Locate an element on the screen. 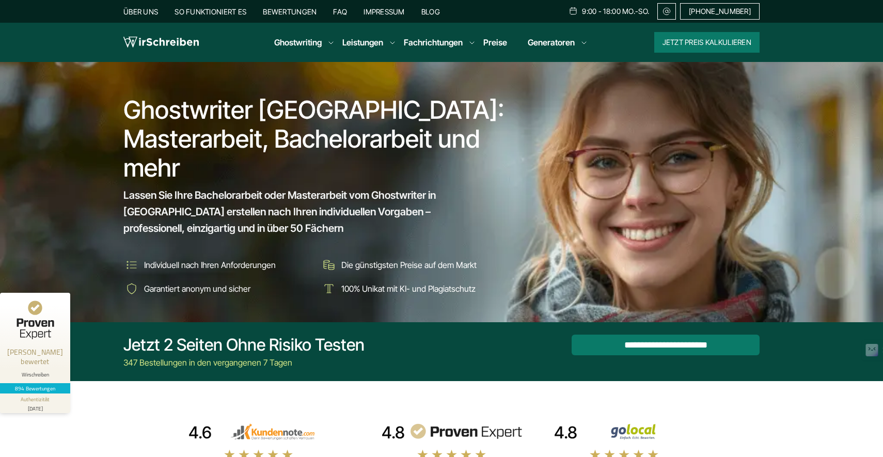 Image resolution: width=883 pixels, height=457 pixels. li: Individuell nach Ihren Anforderungen is located at coordinates (218, 265).